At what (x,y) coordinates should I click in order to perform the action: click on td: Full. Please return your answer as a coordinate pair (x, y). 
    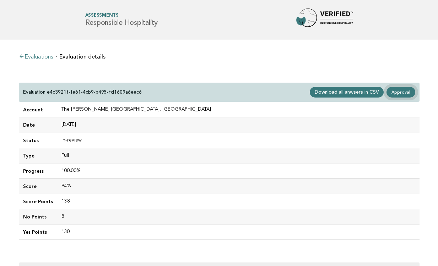
    Looking at the image, I should click on (238, 156).